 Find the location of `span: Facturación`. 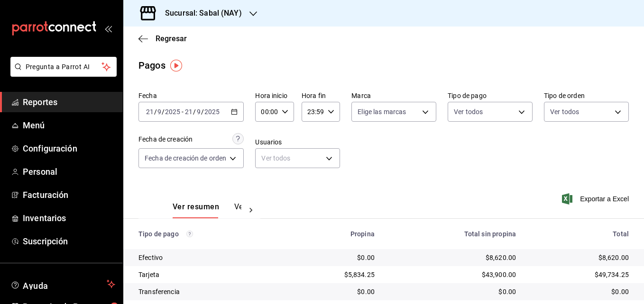

span: Facturación is located at coordinates (69, 195).